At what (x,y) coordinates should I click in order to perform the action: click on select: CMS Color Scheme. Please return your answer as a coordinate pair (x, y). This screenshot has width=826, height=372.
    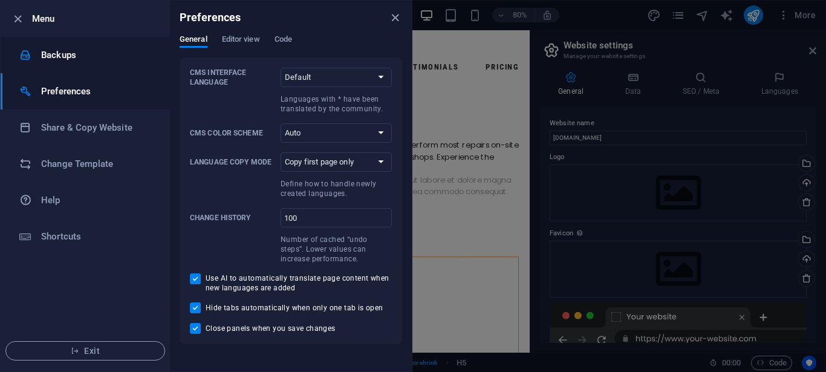
    Looking at the image, I should click on (336, 133).